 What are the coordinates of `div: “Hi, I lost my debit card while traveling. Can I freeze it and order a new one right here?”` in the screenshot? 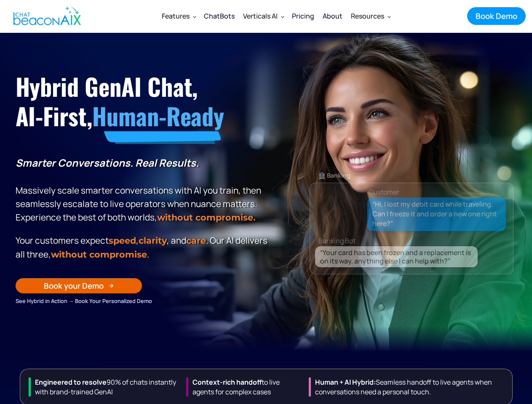 It's located at (437, 214).